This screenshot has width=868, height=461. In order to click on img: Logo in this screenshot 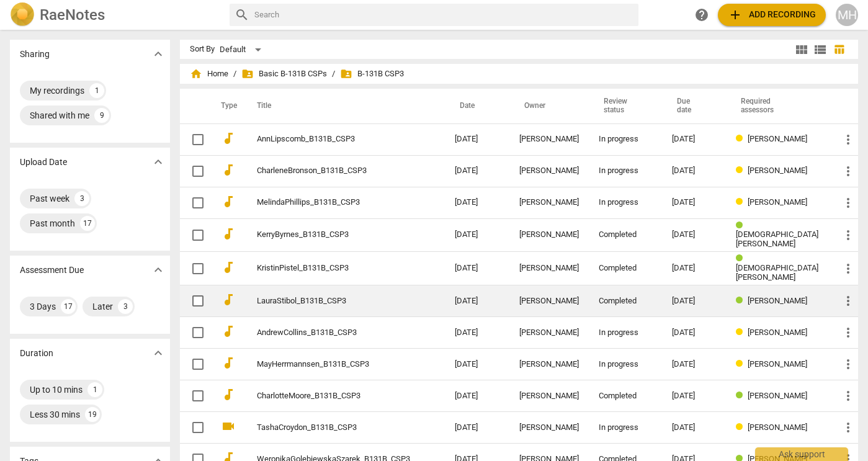, I will do `click(23, 15)`.